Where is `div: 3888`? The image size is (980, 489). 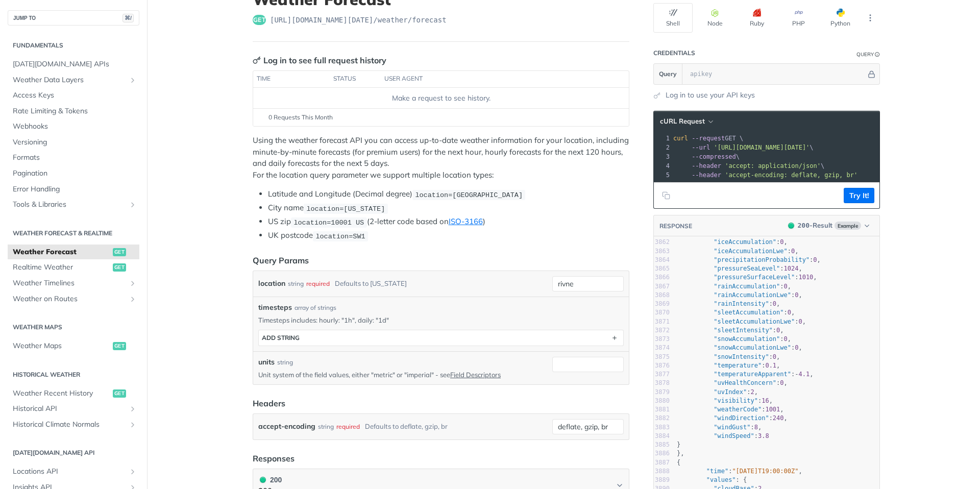
div: 3888 is located at coordinates (661, 471).